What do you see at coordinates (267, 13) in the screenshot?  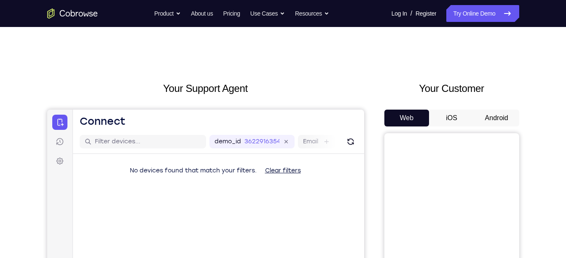 I see `button: Use Cases` at bounding box center [267, 13].